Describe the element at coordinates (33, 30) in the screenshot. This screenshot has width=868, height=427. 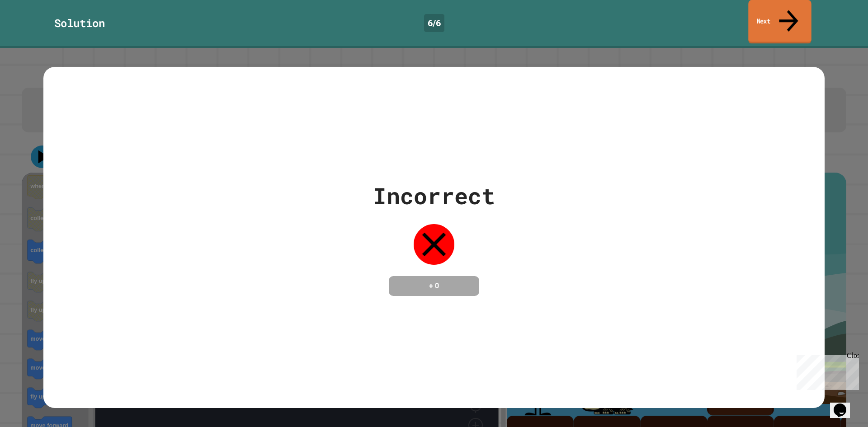
I see `div: Chat with us now!Close` at that location.